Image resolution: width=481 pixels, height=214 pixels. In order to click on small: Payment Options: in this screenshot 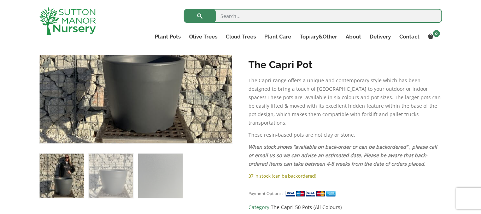, I will do `click(265, 193)`.